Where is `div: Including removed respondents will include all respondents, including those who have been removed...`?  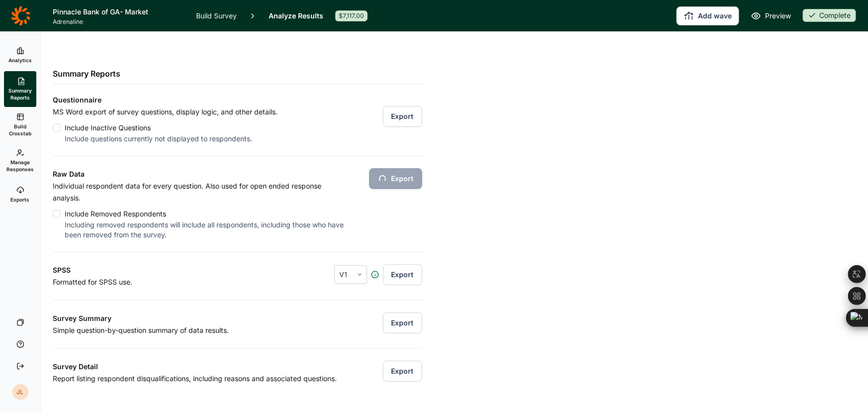 div: Including removed respondents will include all respondents, including those who have been removed... is located at coordinates (206, 230).